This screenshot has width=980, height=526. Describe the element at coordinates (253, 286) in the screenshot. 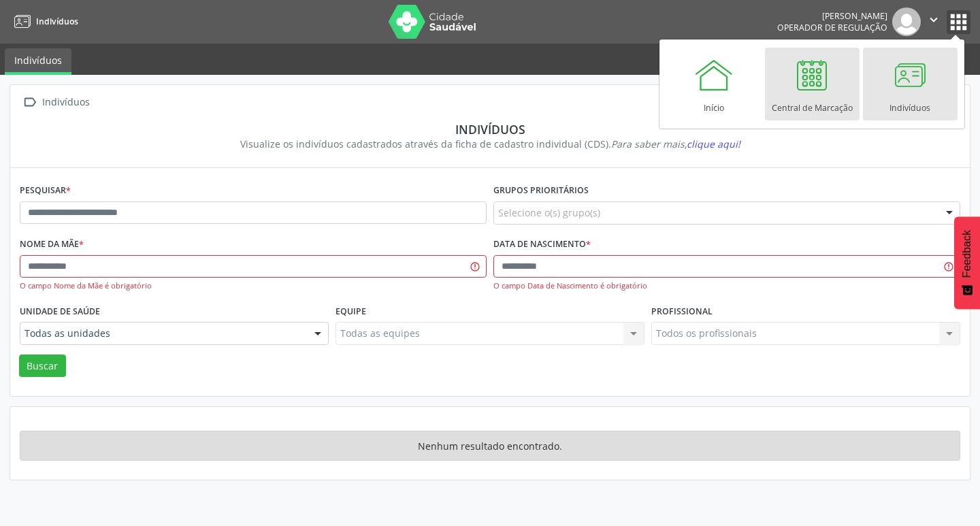

I see `div: O campo Nome da Mãe é obrigatório` at that location.